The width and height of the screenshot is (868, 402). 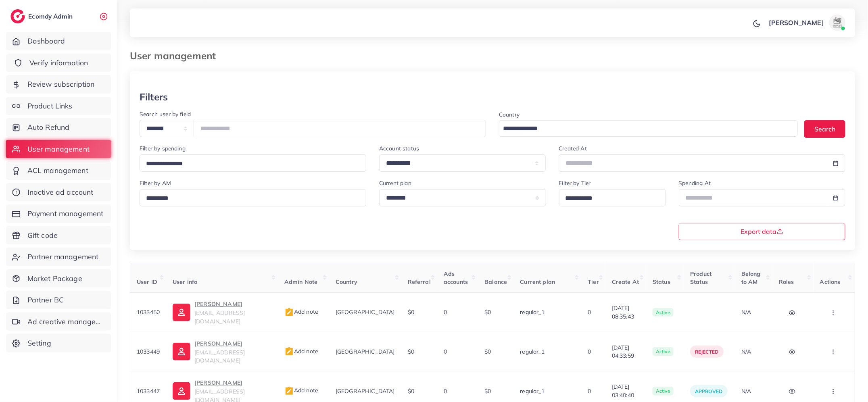 What do you see at coordinates (58, 171) in the screenshot?
I see `span: ACL management` at bounding box center [58, 171].